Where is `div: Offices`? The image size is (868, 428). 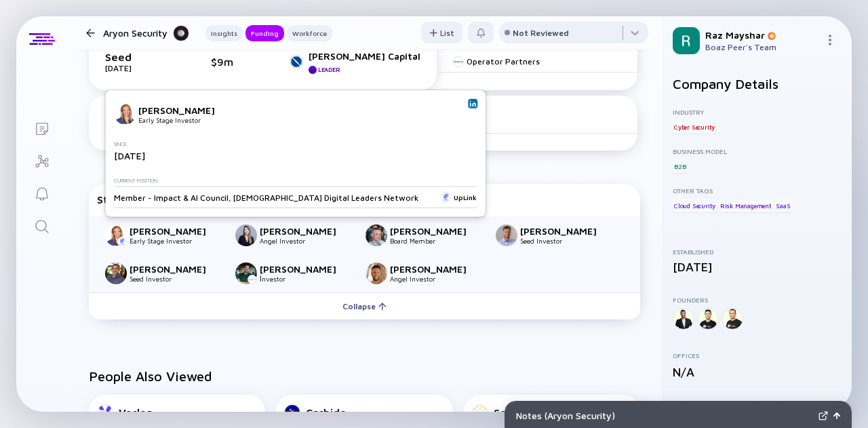 div: Offices is located at coordinates (757, 355).